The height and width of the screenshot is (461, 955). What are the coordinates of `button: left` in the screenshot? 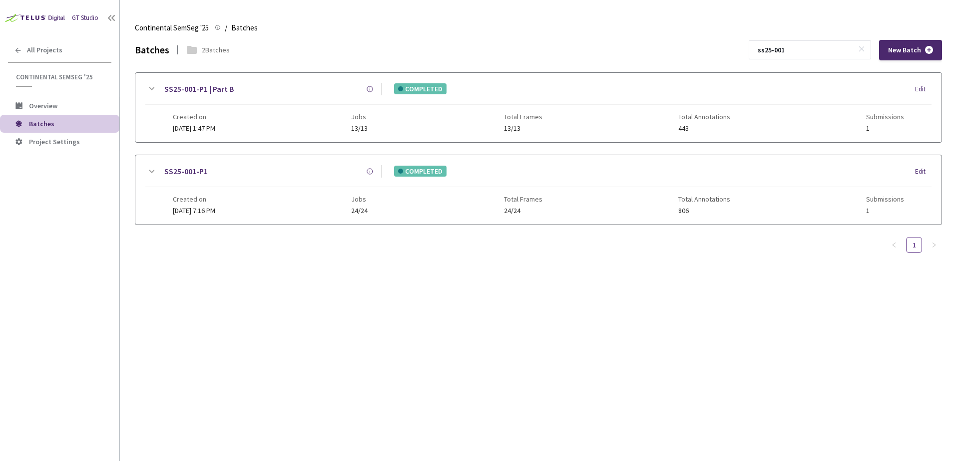 It's located at (894, 245).